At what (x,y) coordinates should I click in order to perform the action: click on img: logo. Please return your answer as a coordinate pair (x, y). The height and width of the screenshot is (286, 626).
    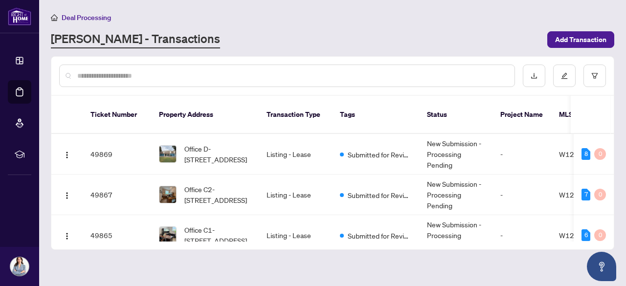
    Looking at the image, I should click on (20, 16).